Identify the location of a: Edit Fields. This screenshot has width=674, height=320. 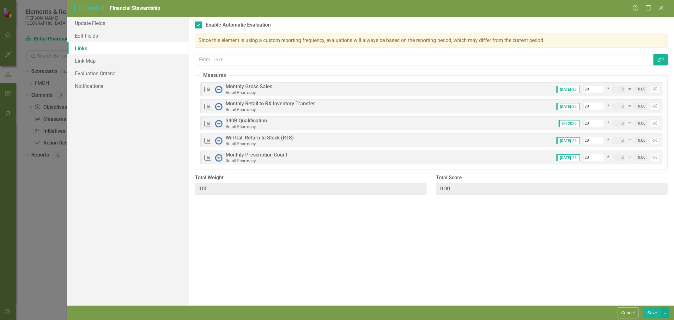
(128, 36).